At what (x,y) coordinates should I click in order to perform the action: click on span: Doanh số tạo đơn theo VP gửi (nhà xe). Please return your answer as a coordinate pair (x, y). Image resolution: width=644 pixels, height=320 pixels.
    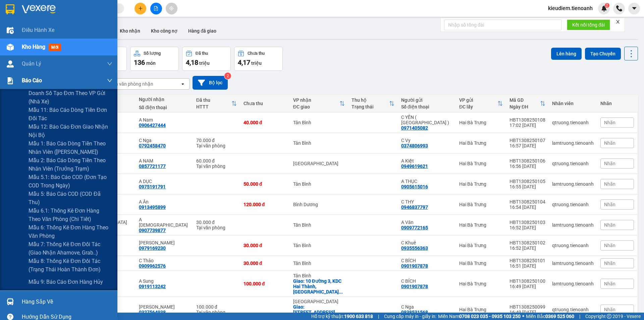
    Looking at the image, I should click on (70, 97).